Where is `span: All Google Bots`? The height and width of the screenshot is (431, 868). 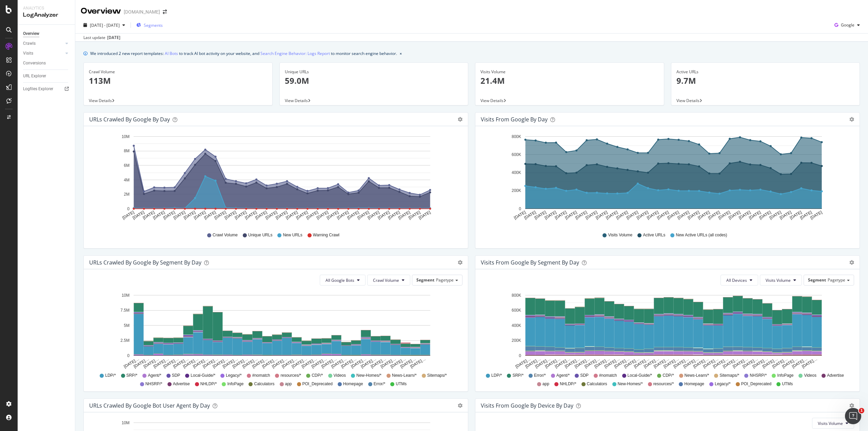 span: All Google Bots is located at coordinates (340, 280).